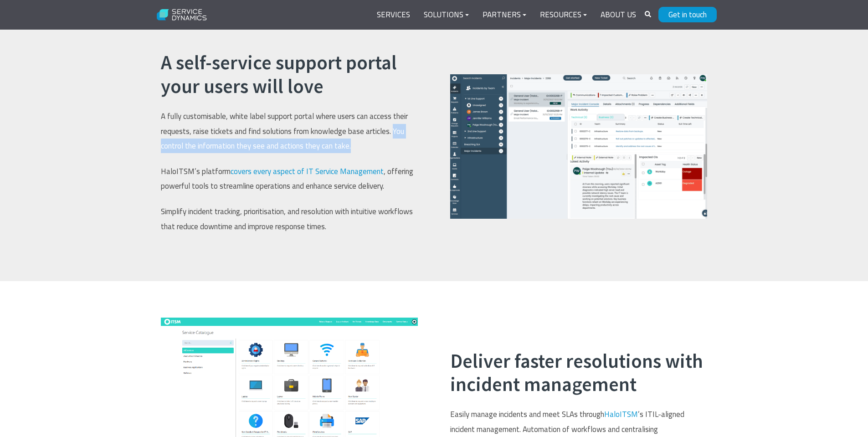  I want to click on a: Get in touch, so click(688, 15).